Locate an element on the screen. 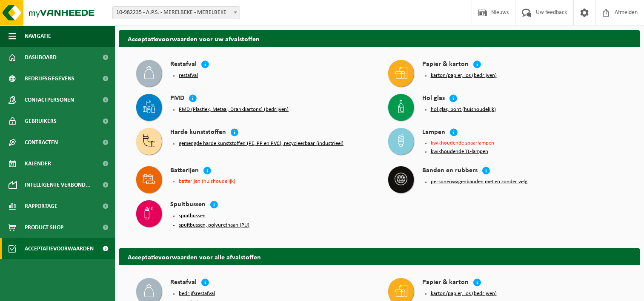 The image size is (644, 301). span: Navigatie is located at coordinates (38, 36).